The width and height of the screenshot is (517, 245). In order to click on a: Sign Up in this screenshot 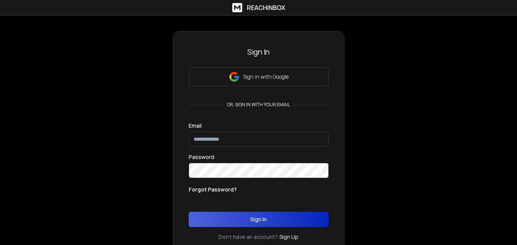, I will do `click(289, 237)`.